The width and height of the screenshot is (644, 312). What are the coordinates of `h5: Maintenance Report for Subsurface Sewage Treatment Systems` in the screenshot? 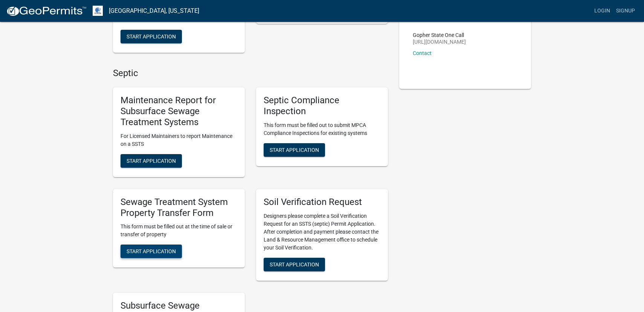 It's located at (179, 111).